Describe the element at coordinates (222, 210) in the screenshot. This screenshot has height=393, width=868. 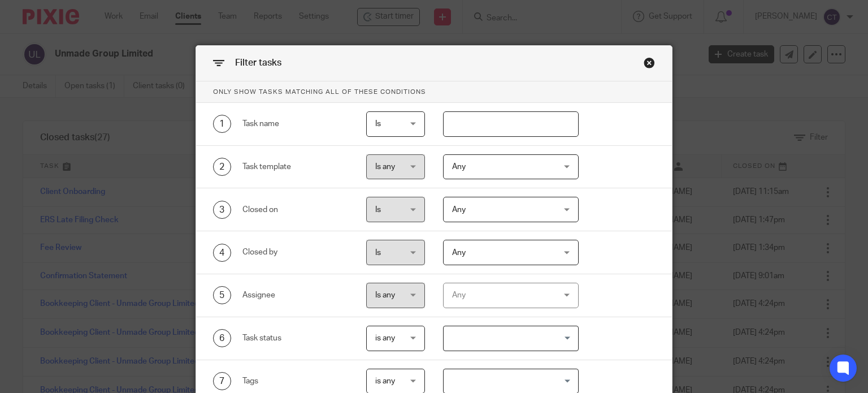
I see `div: 3` at that location.